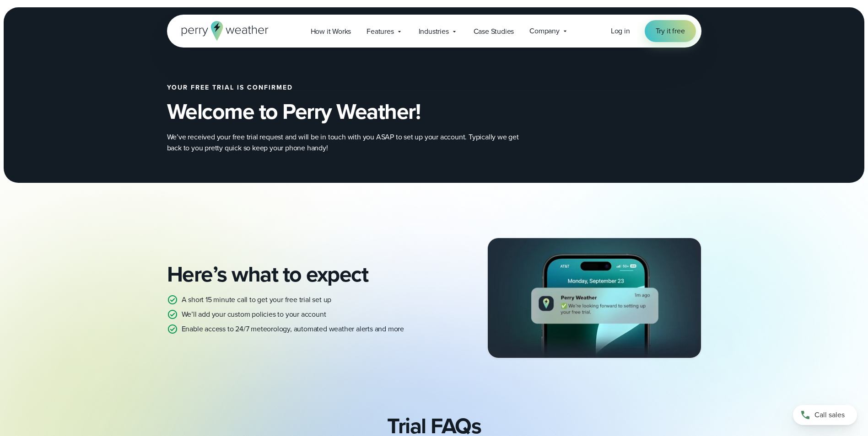 The width and height of the screenshot is (868, 436). What do you see at coordinates (380, 32) in the screenshot?
I see `span: Features` at bounding box center [380, 32].